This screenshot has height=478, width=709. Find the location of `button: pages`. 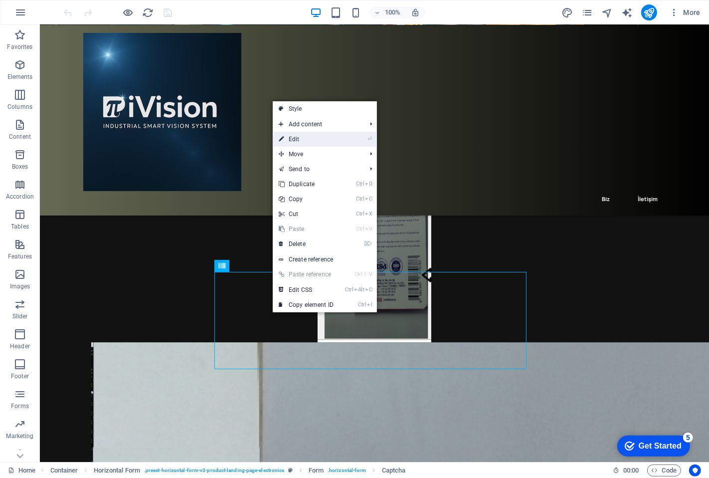

button: pages is located at coordinates (588, 12).